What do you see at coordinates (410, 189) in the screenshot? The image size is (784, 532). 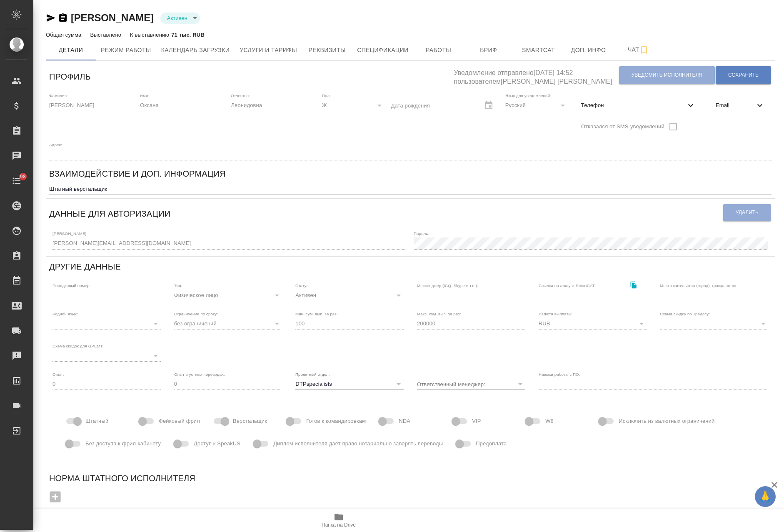 I see `textarea: Штатный верстальщик` at bounding box center [410, 189].